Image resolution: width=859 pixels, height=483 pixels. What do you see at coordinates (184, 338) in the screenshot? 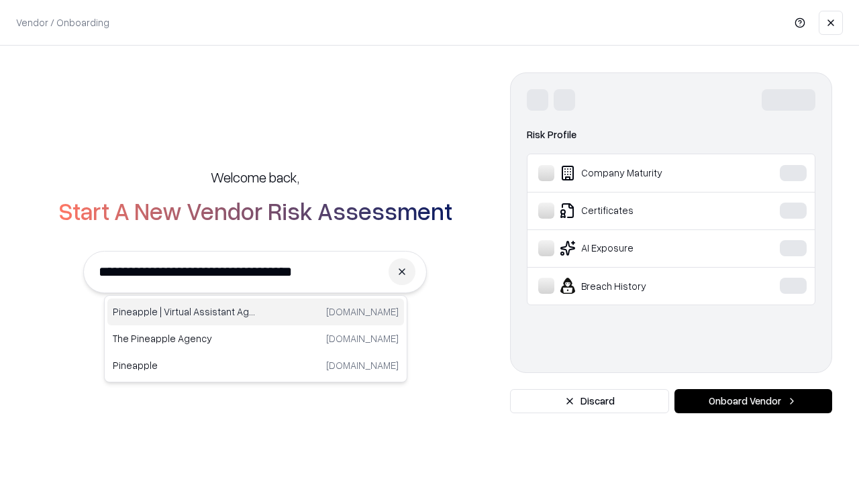
I see `p: The Pineapple Agency` at bounding box center [184, 338].